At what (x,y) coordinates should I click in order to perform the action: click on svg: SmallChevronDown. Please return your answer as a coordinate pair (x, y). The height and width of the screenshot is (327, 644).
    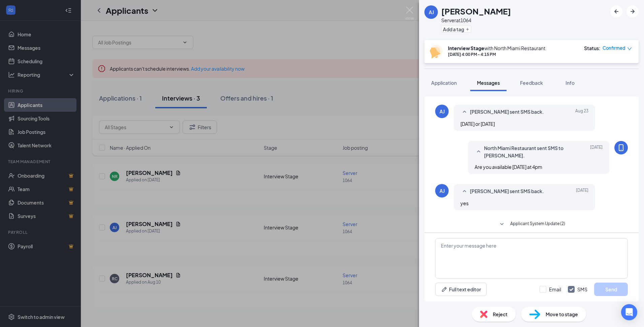
    Looking at the image, I should click on (502, 224).